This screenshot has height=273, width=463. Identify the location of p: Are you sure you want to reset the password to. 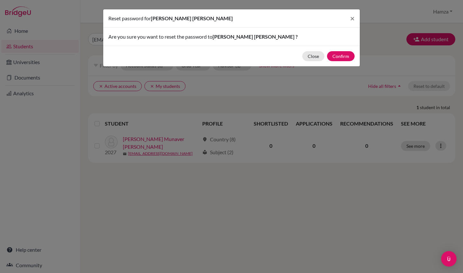
(232, 37).